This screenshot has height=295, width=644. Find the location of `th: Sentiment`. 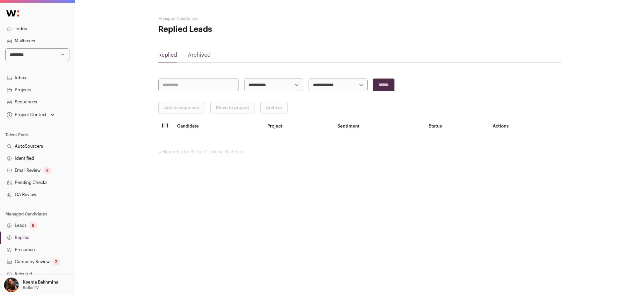

th: Sentiment is located at coordinates (379, 126).